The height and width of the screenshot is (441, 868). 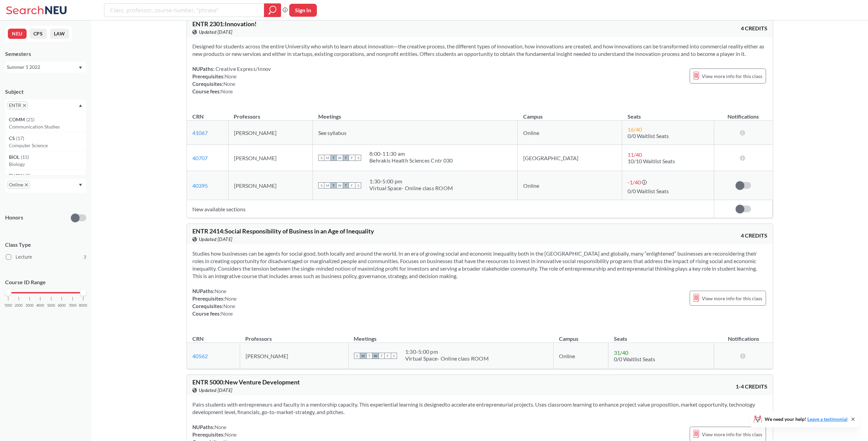 What do you see at coordinates (200, 158) in the screenshot?
I see `a: 40707` at bounding box center [200, 158].